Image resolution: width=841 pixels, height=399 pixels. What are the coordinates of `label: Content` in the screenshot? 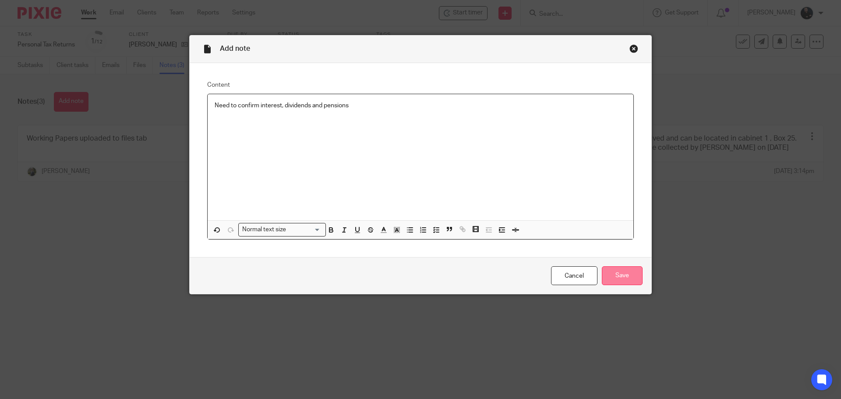 It's located at (421, 85).